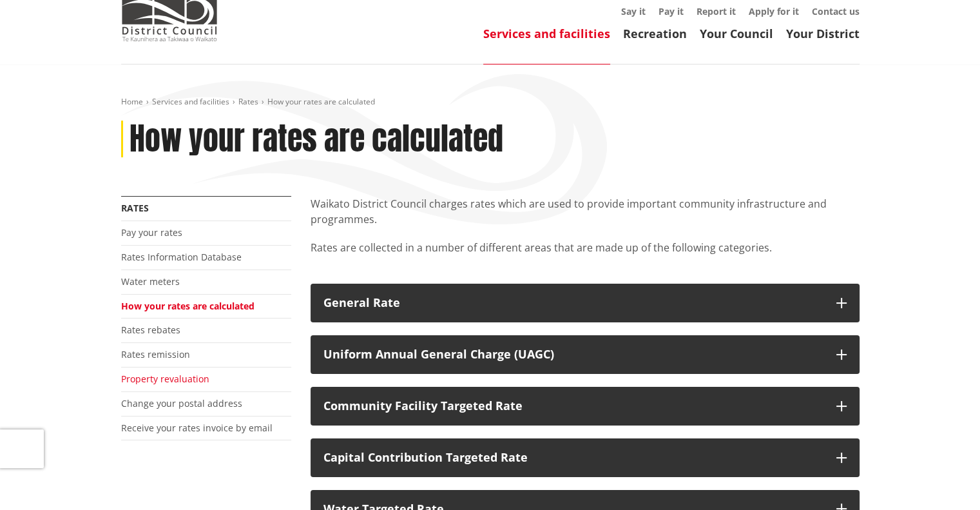  What do you see at coordinates (585, 212) in the screenshot?
I see `p: Waikato District Council charges rates which are used to provide important community infrastructu...` at bounding box center [585, 212].